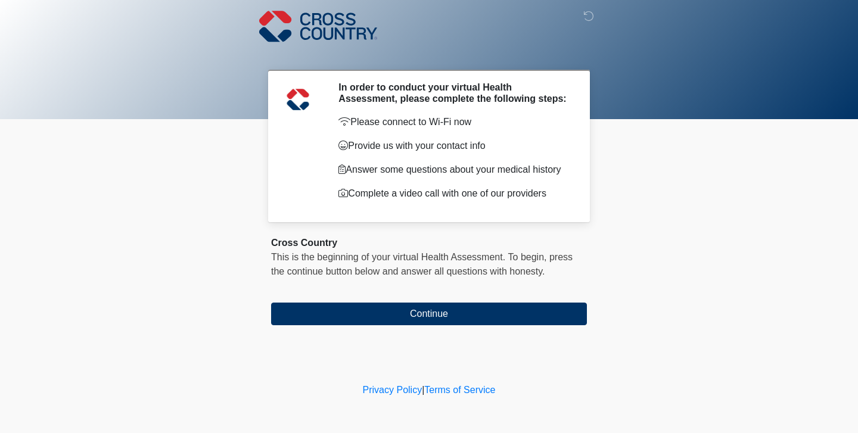 The image size is (858, 433). What do you see at coordinates (454, 93) in the screenshot?
I see `h2: In order to conduct your virtual Health Assessment, please complete the following steps:` at bounding box center [454, 93].